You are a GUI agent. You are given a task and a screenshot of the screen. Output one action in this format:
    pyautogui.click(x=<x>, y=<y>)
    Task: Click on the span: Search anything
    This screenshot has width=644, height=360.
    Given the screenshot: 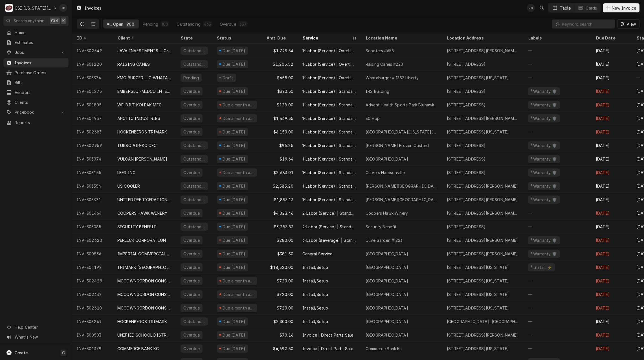 What is the action you would take?
    pyautogui.click(x=29, y=21)
    